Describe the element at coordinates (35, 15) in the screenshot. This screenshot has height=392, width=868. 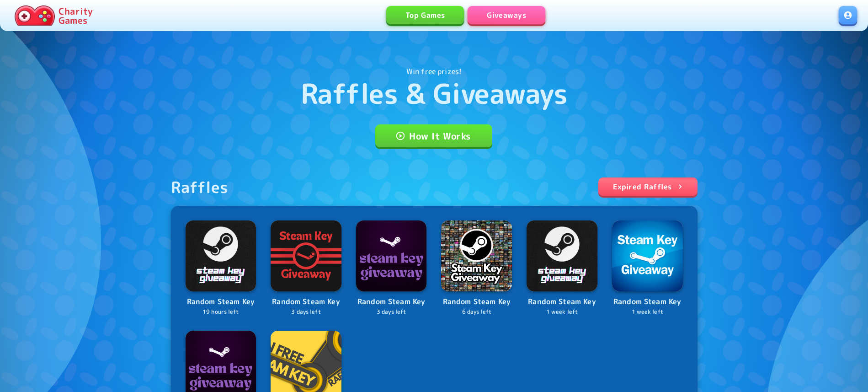
I see `img: Charity.Games` at that location.